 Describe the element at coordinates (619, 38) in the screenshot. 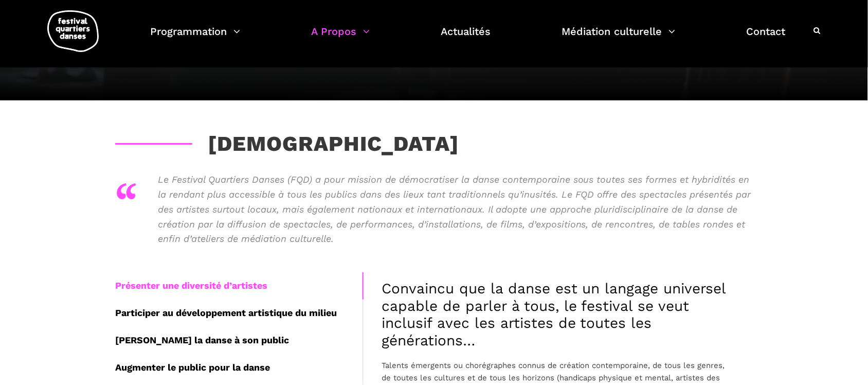

I see `a: Médiation culturelle` at that location.